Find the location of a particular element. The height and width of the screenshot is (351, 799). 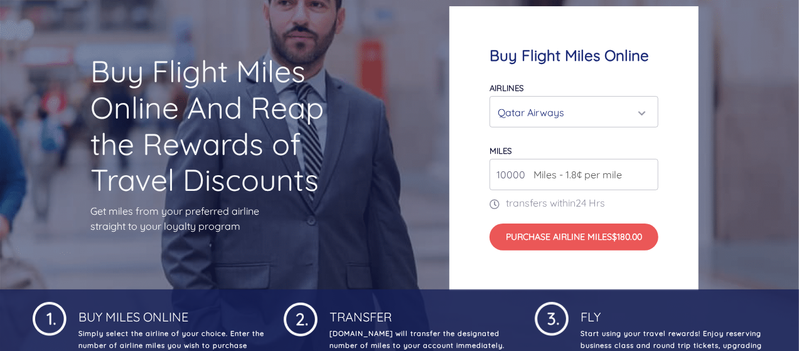

span: Miles - 1.8¢ per mile is located at coordinates (574, 174).